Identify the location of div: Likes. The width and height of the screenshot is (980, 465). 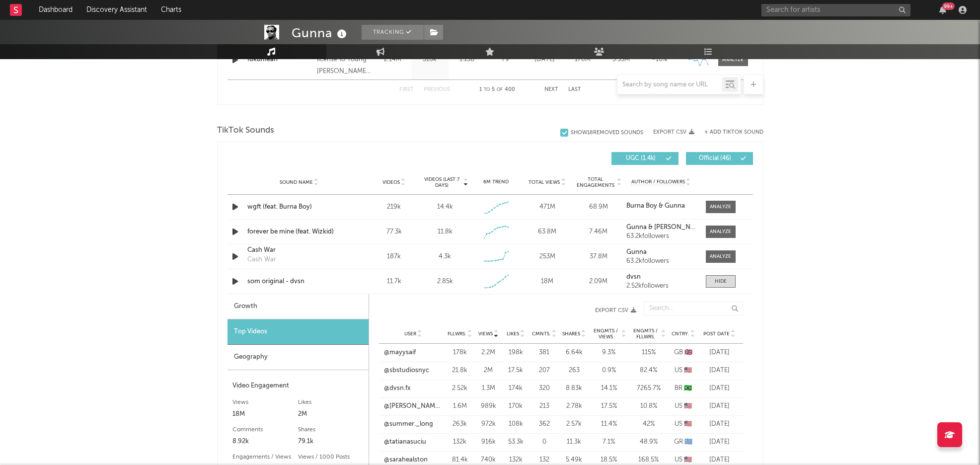
(331, 403).